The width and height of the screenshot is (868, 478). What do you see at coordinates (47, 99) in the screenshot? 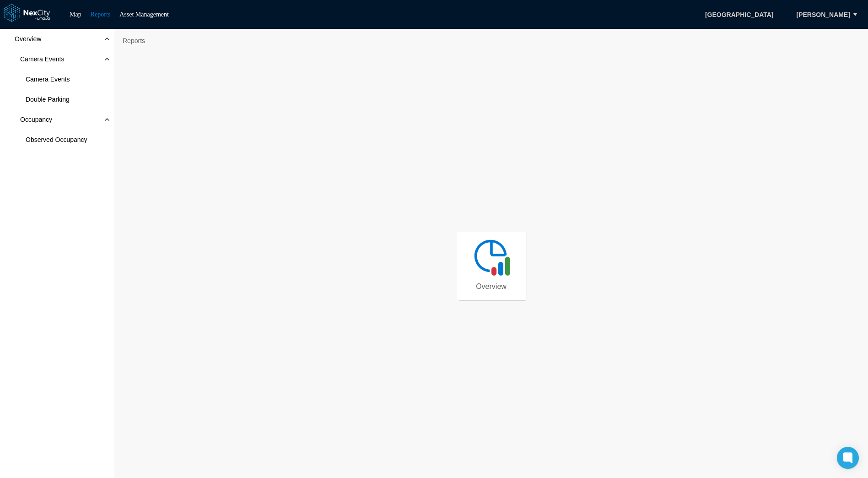
I see `span: Double Parking` at bounding box center [47, 99].